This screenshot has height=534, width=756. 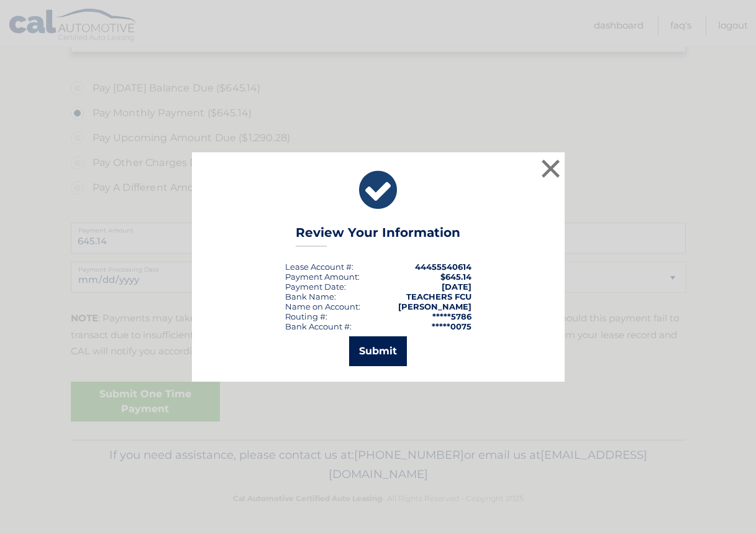 What do you see at coordinates (306, 316) in the screenshot?
I see `div: Routing #:` at bounding box center [306, 316].